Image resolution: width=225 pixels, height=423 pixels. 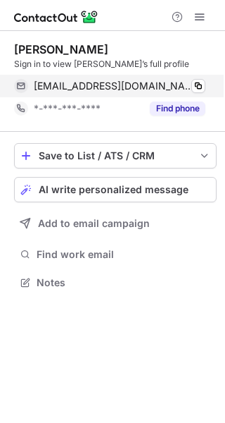 What do you see at coordinates (56, 17) in the screenshot?
I see `img: ContactOut v5.3.10` at bounding box center [56, 17].